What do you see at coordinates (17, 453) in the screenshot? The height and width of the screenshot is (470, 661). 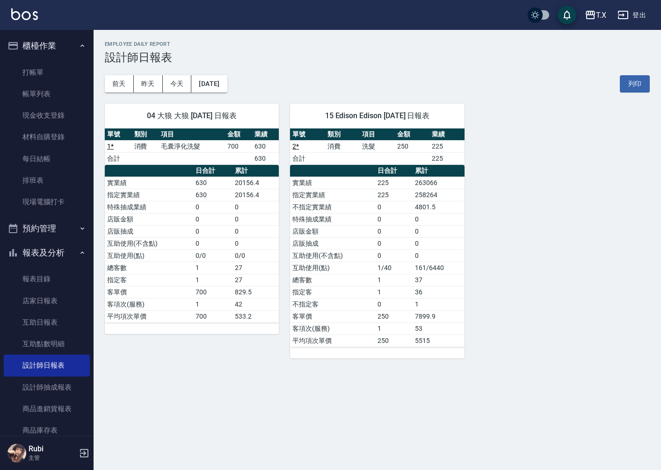 I see `img: Person` at bounding box center [17, 453].